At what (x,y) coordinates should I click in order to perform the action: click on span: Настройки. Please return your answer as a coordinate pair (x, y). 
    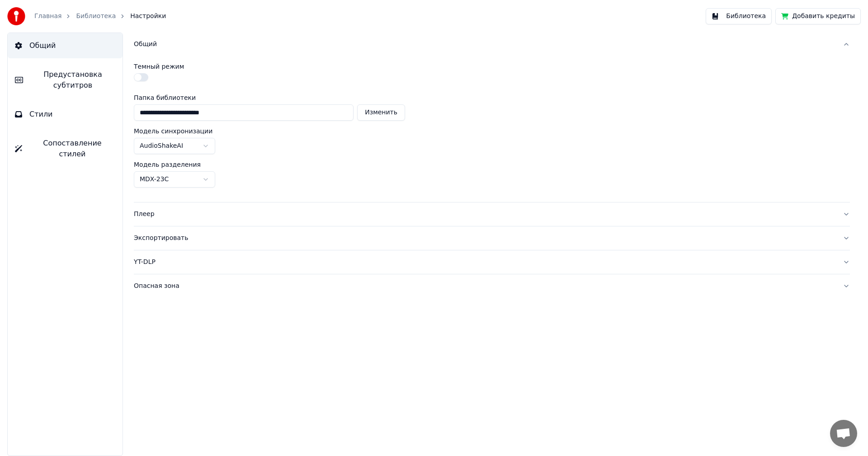
    Looking at the image, I should click on (148, 16).